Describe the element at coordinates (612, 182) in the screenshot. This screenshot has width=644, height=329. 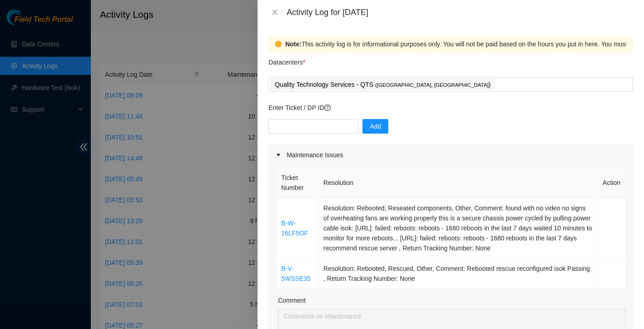
I see `th: Action` at that location.